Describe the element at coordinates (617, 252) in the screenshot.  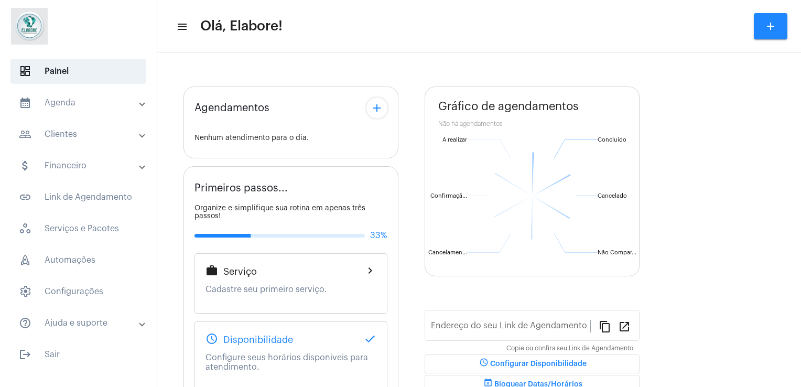
I see `text: Não Compar...` at that location.